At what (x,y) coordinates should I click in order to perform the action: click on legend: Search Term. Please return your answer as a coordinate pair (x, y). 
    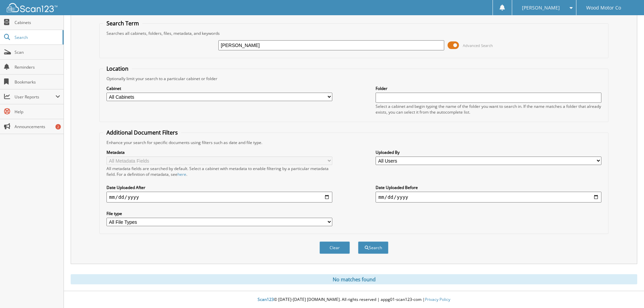
    Looking at the image, I should click on (123, 23).